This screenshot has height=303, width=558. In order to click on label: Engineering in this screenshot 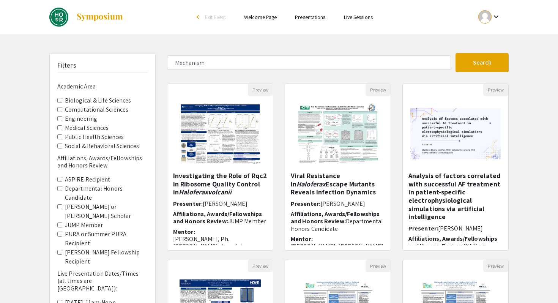, I will do `click(81, 119)`.